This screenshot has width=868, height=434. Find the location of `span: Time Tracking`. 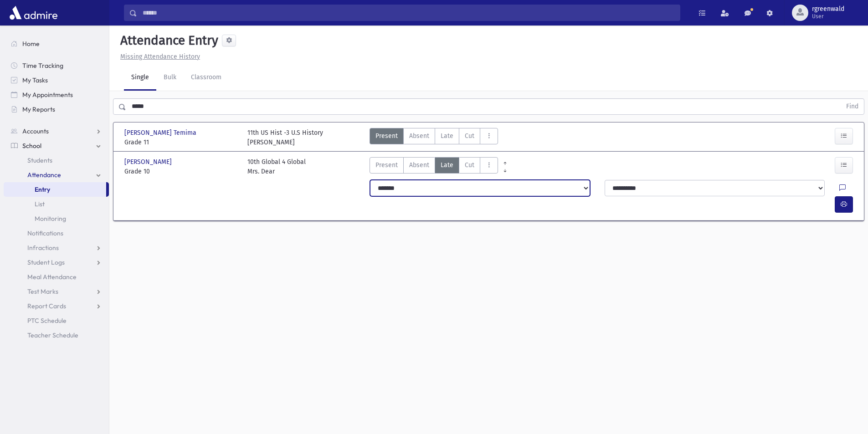

span: Time Tracking is located at coordinates (43, 66).